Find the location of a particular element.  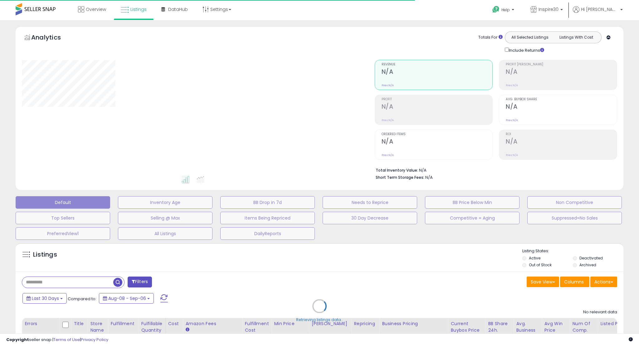

i: Get Help is located at coordinates (495, 9).